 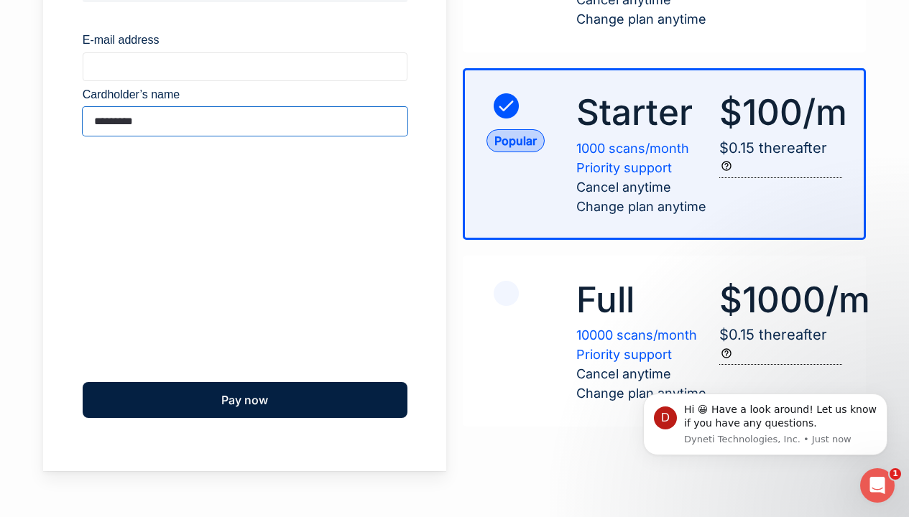 I want to click on div: message notification from Dyneti Technologies, Inc., Just now. Hi 😀­­­­ Have a look around! Let u..., so click(x=144, y=52).